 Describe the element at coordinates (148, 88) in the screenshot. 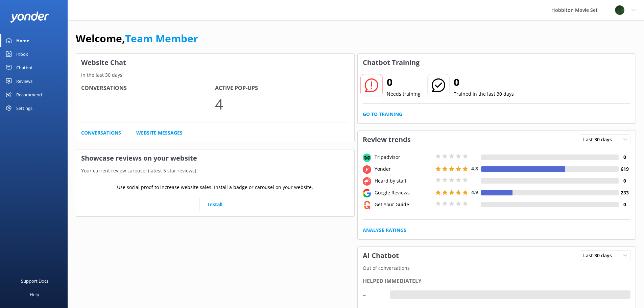

I see `h4: Conversations` at that location.